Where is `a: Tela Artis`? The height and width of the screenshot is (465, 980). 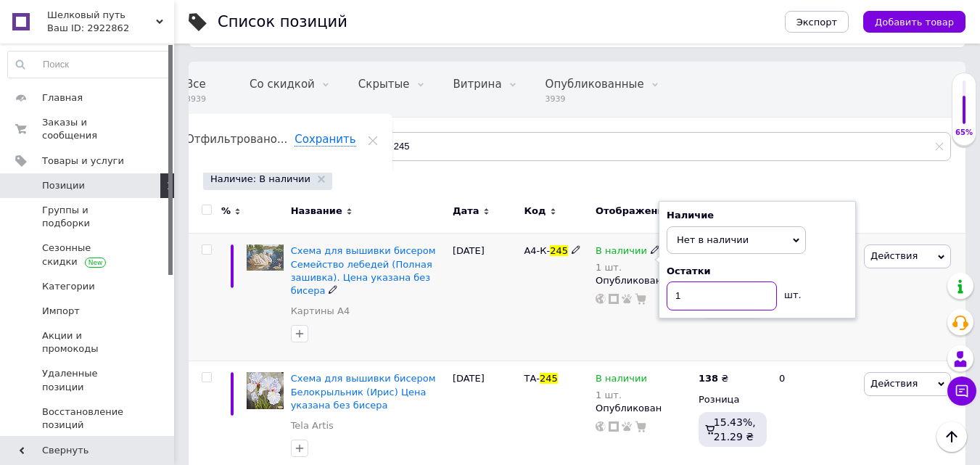
a: Tela Artis is located at coordinates (311, 425).